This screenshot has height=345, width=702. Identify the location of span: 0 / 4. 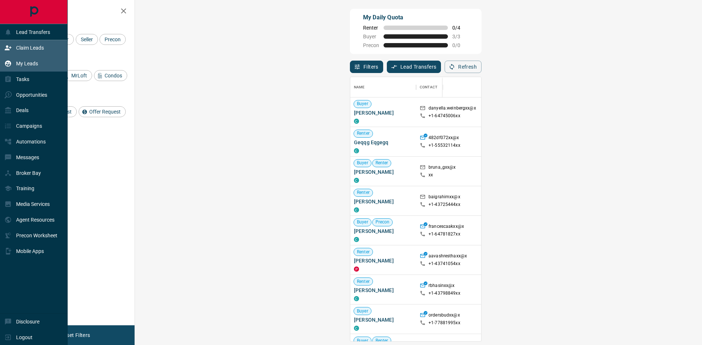
(460, 28).